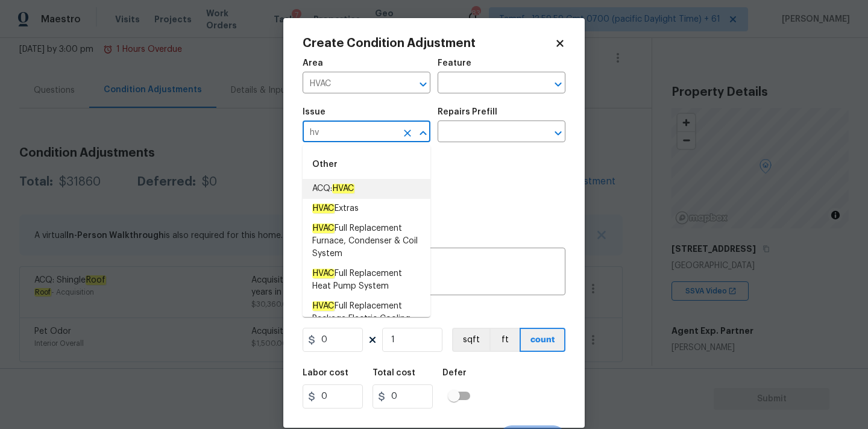 The height and width of the screenshot is (429, 868). I want to click on button: Clear, so click(407, 133).